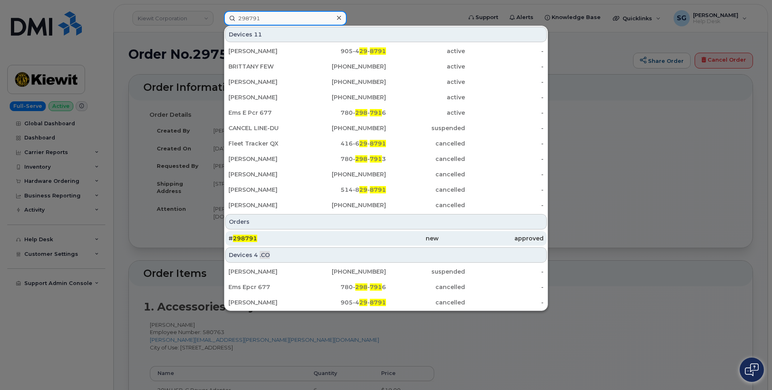 This screenshot has width=772, height=390. What do you see at coordinates (386, 113) in the screenshot?
I see `a: Ems E Pcr 677780-298-7916active-` at bounding box center [386, 113].